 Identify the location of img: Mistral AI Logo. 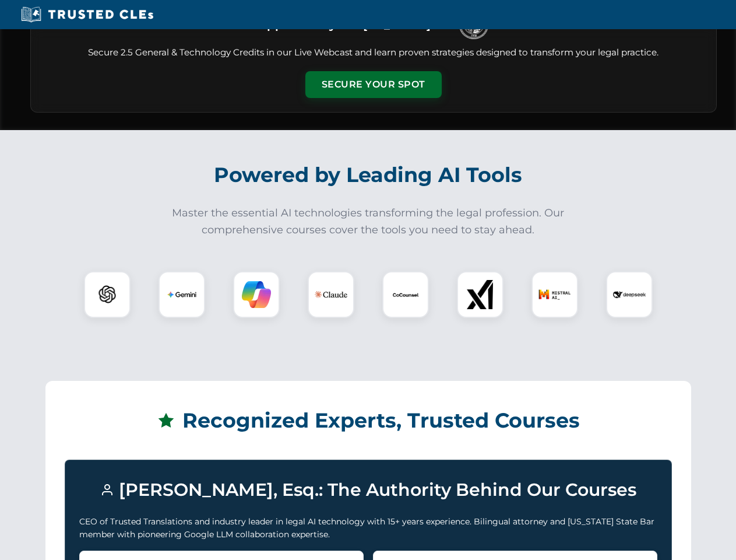
(555, 294).